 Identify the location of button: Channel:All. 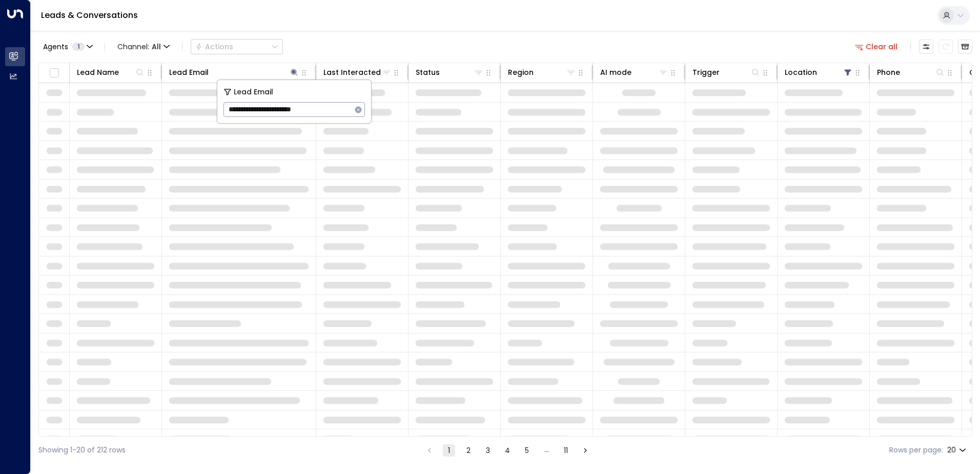
(143, 47).